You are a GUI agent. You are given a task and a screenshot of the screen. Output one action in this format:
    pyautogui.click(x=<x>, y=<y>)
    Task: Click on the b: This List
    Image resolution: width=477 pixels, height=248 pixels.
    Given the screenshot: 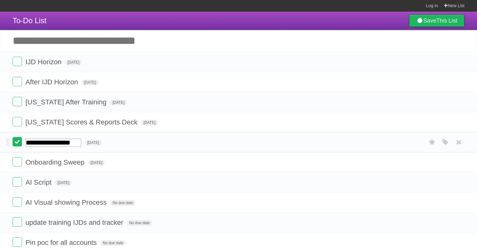 What is the action you would take?
    pyautogui.click(x=446, y=21)
    